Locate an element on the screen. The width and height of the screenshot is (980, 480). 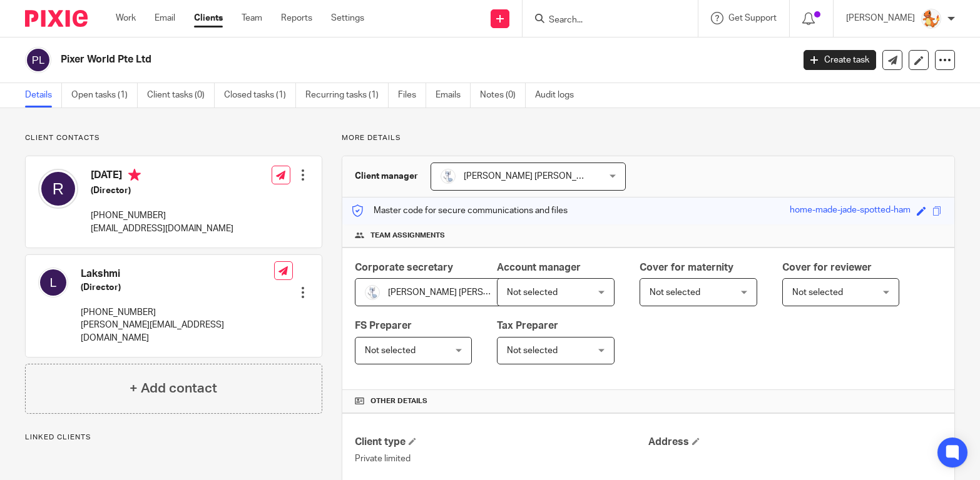
span: Corporate secretary is located at coordinates (404, 268).